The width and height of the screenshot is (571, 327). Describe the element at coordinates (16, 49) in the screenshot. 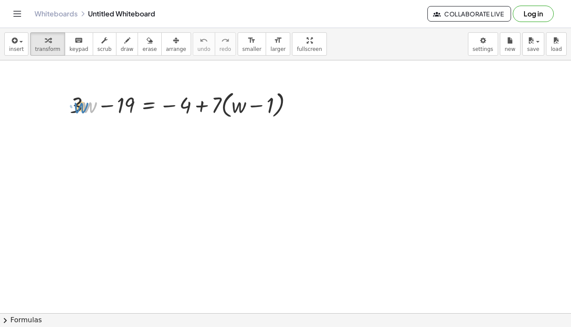

I see `span: insert` at that location.